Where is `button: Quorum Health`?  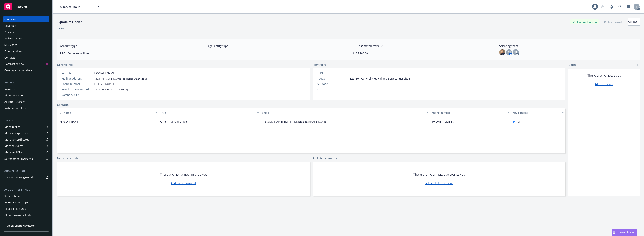 button: Quorum Health is located at coordinates (81, 7).